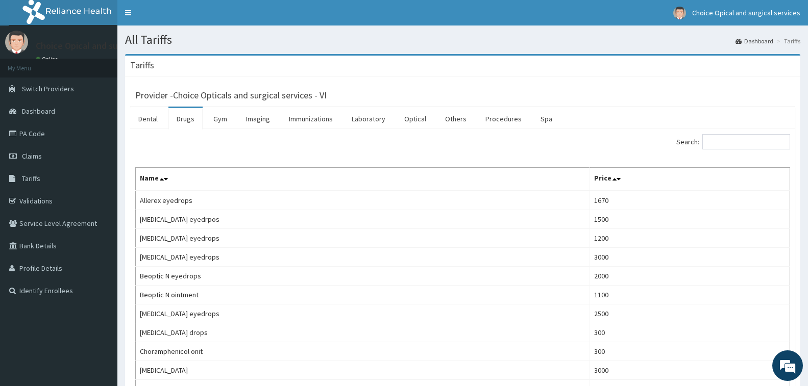 Image resolution: width=808 pixels, height=386 pixels. Describe the element at coordinates (746, 142) in the screenshot. I see `input: Search:` at that location.